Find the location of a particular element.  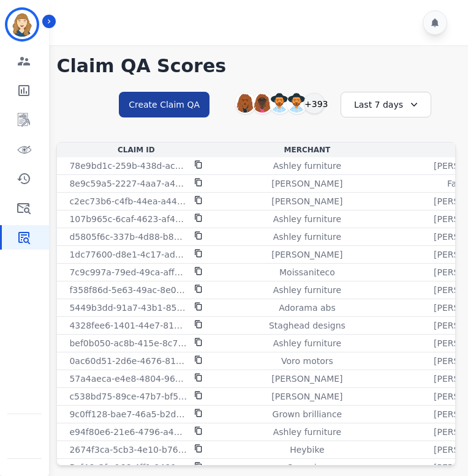

p: 57a4aeca-e4e8-4804-96b6-bf39d7f1c307 is located at coordinates (128, 379).